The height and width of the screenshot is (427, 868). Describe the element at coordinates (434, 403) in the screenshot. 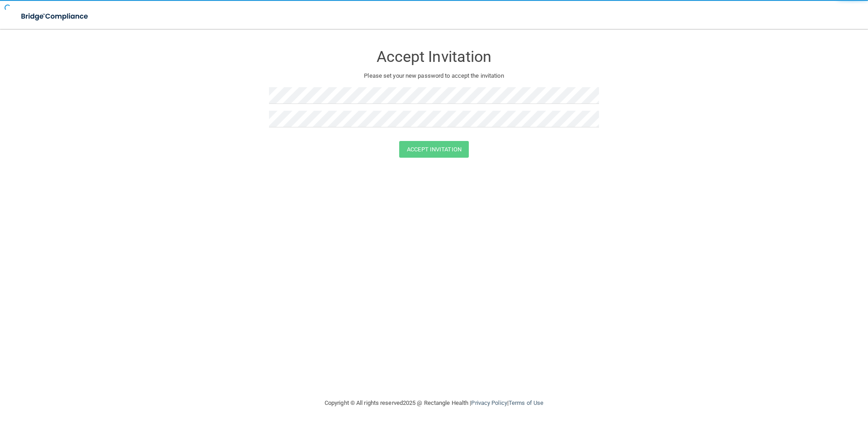

I see `div: Copyright © All rights reserved 2025 @ Rectangle Health | |` at that location.